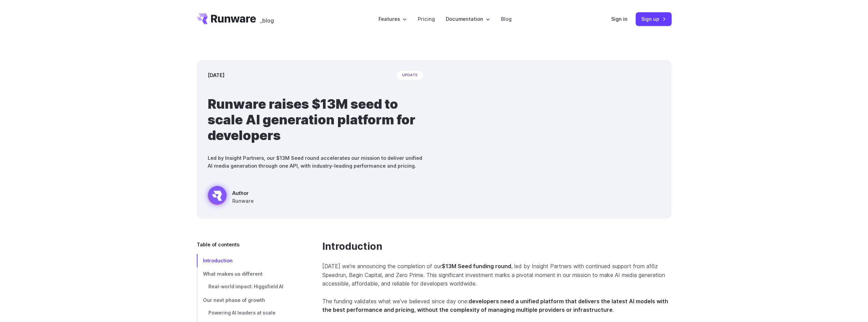  What do you see at coordinates (393, 19) in the screenshot?
I see `label: Features` at bounding box center [393, 19].